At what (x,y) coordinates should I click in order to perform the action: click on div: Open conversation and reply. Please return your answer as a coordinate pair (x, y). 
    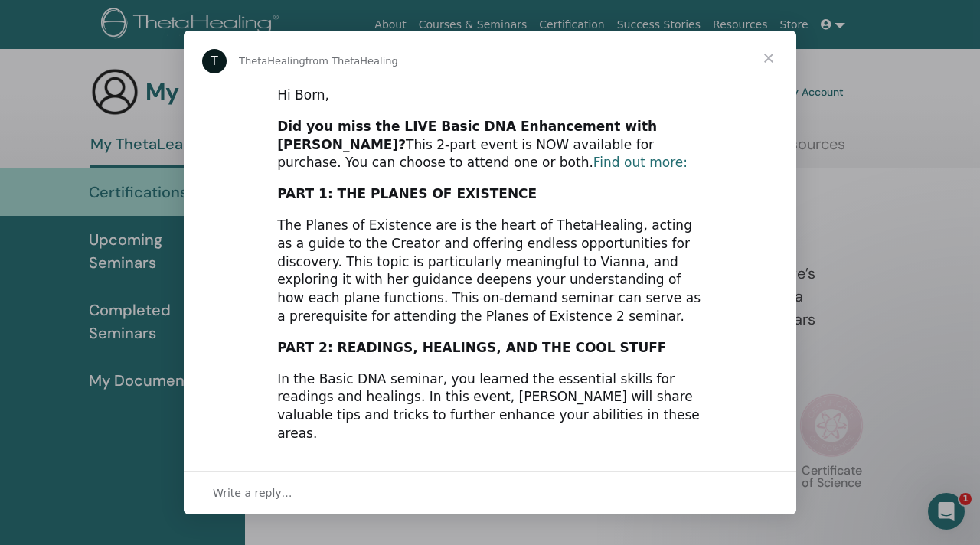
    Looking at the image, I should click on (490, 492).